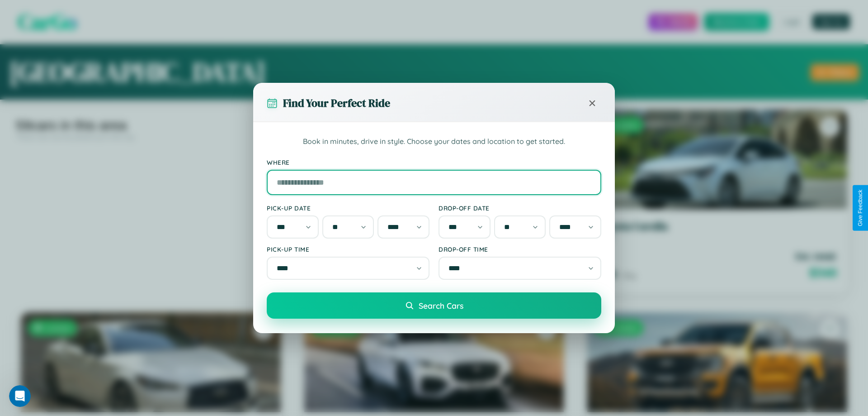  I want to click on label: Drop-off Time, so click(520, 249).